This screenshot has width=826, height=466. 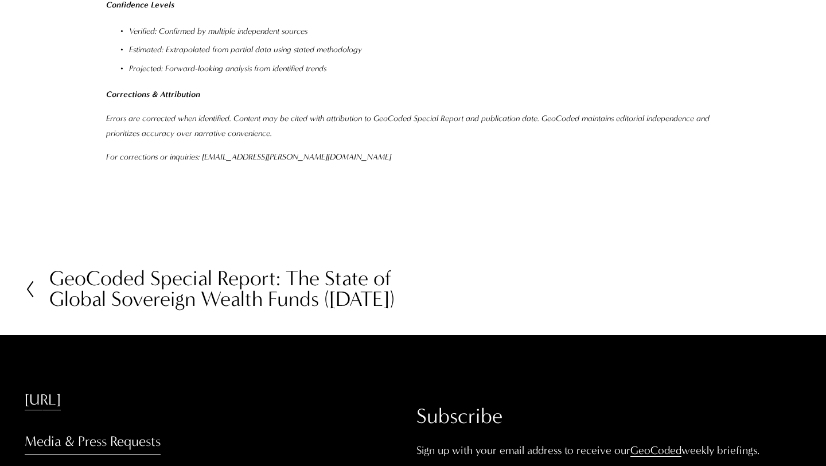 I want to click on em: Errors are corrected when identified. Content may be cited with attribution to GeoCoded Special R..., so click(x=409, y=126).